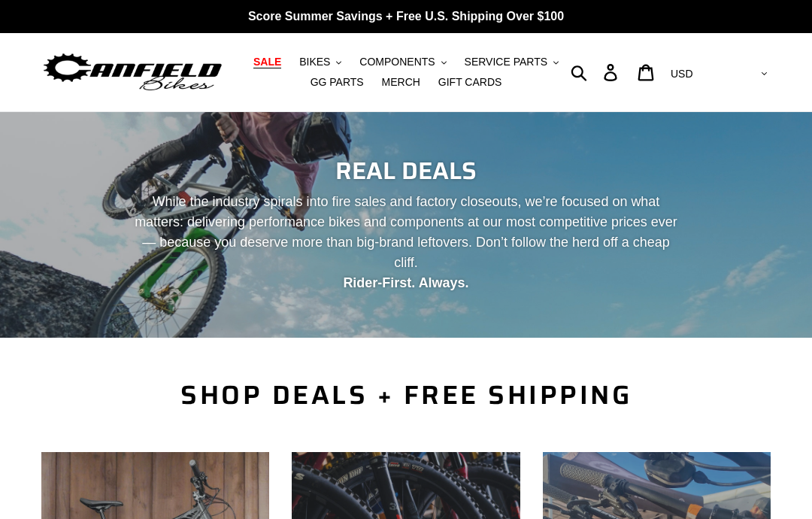 Image resolution: width=812 pixels, height=519 pixels. What do you see at coordinates (406, 283) in the screenshot?
I see `strong: Rider-First. Always.` at bounding box center [406, 283].